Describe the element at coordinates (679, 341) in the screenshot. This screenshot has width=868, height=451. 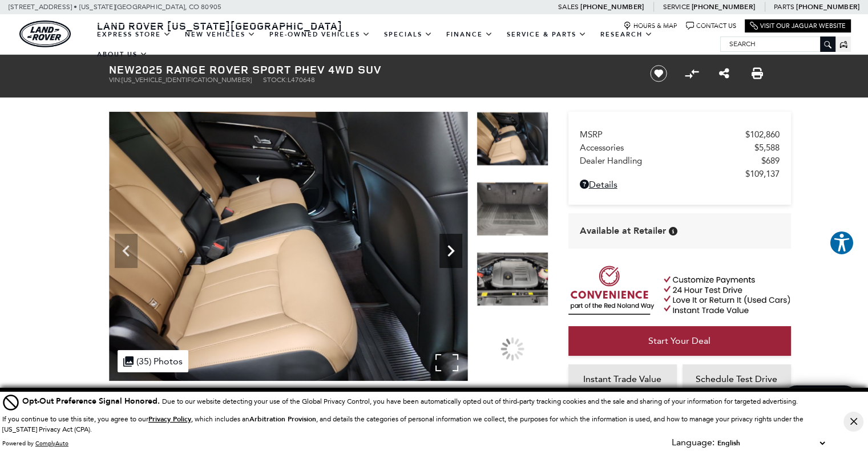
I see `span: Start Your Deal` at that location.